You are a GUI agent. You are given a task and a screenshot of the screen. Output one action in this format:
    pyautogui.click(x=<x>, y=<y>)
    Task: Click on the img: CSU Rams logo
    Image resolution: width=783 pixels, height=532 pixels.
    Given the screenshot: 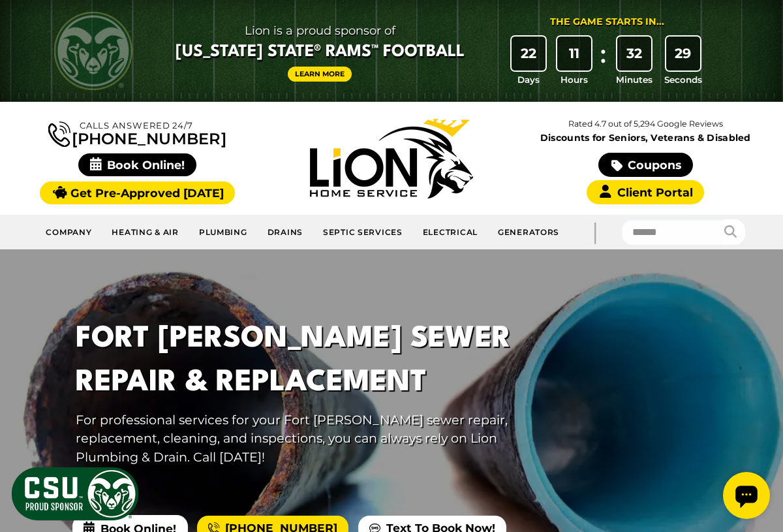 What is the action you would take?
    pyautogui.click(x=93, y=51)
    